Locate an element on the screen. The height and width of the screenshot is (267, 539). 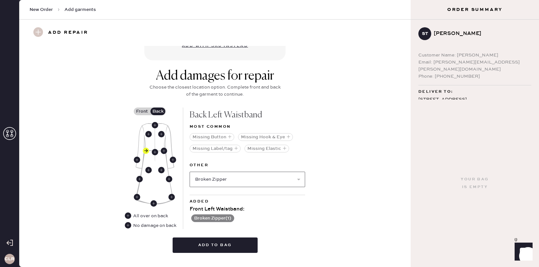
div: Add damages for repair is located at coordinates (215, 76).